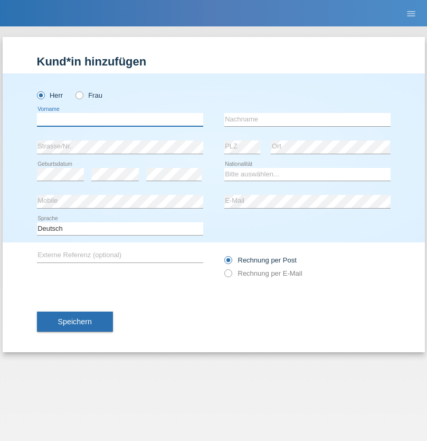 Image resolution: width=427 pixels, height=441 pixels. I want to click on input: Rechnung per E-Mail, so click(228, 276).